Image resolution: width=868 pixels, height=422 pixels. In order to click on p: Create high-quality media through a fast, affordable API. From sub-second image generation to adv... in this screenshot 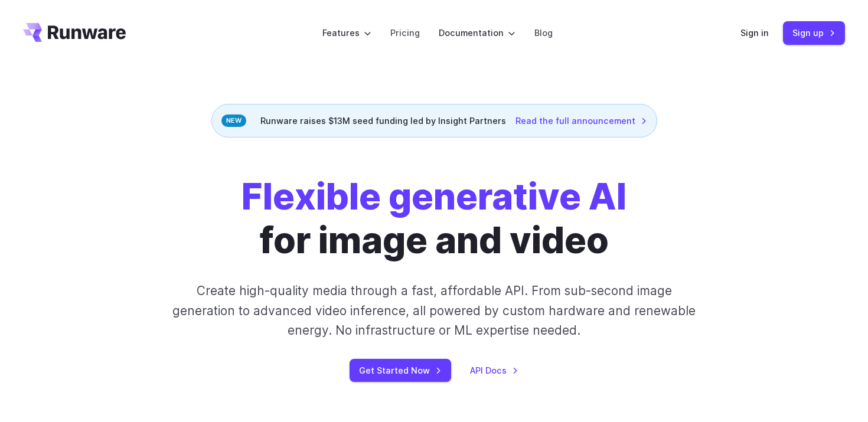, I will do `click(434, 310)`.